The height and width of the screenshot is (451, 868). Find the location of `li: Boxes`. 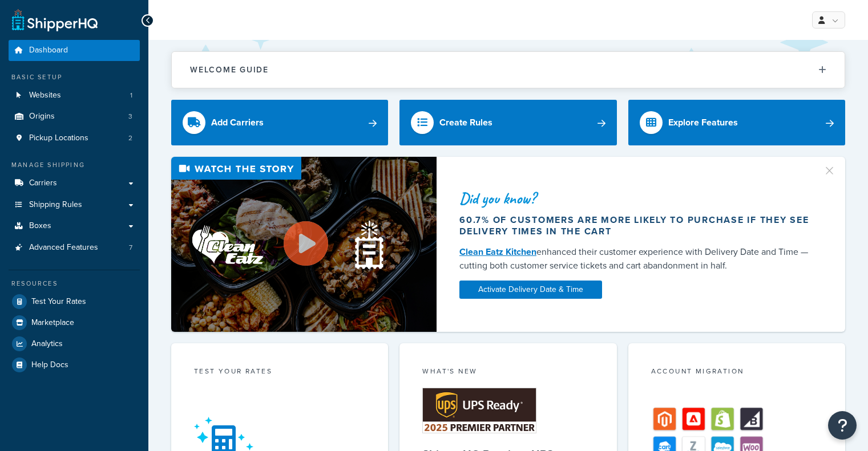

li: Boxes is located at coordinates (74, 226).